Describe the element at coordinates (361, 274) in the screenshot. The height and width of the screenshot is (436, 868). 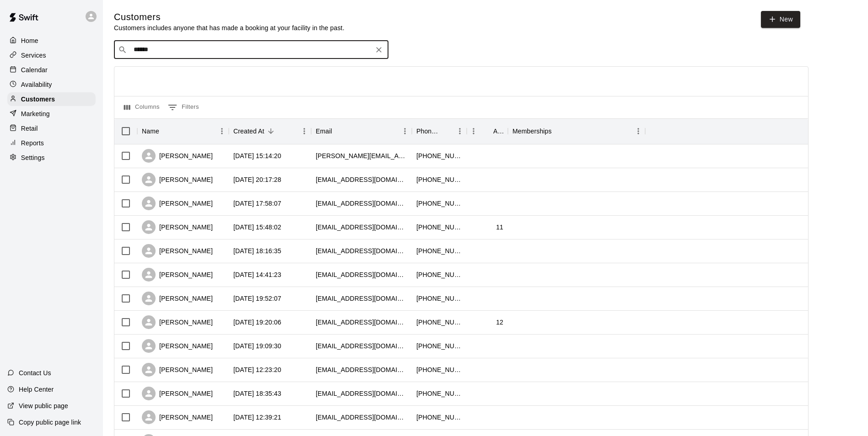
I see `div: theavtupil@gmail.com` at that location.